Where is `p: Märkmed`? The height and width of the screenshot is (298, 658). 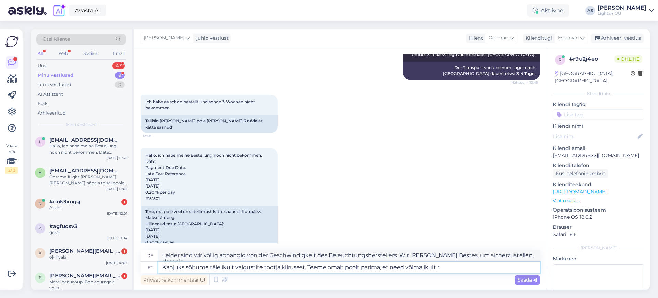 p: Märkmed is located at coordinates (599, 259).